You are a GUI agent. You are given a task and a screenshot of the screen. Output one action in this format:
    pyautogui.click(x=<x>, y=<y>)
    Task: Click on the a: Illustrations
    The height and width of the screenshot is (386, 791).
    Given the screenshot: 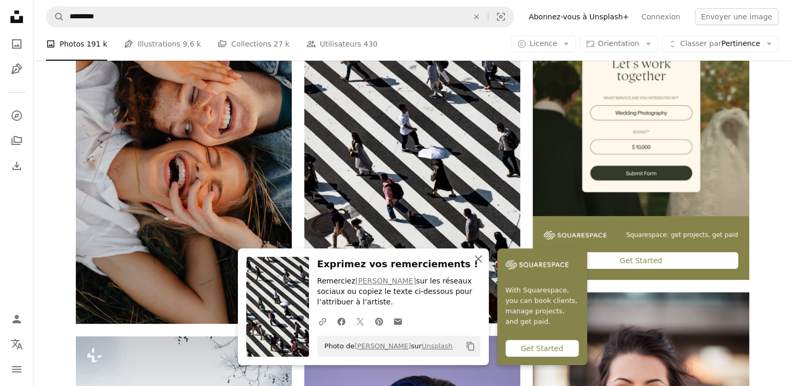 What is the action you would take?
    pyautogui.click(x=17, y=69)
    